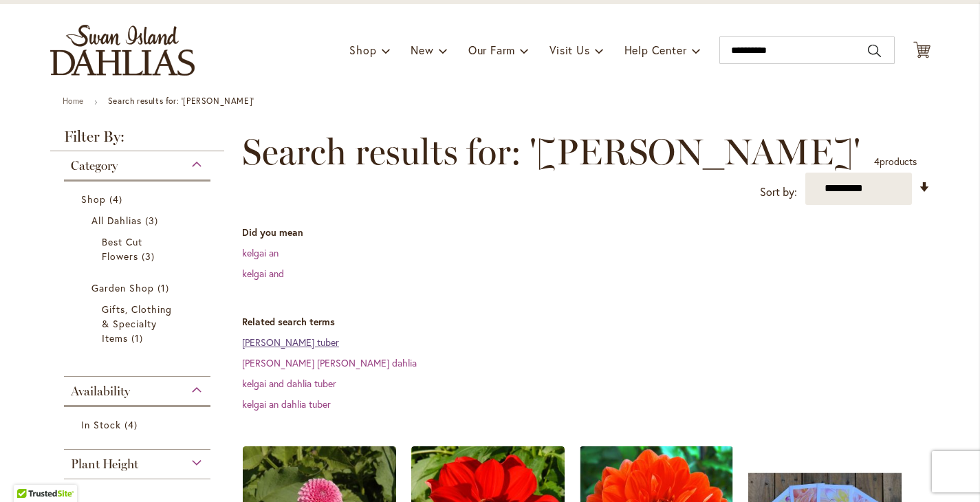  What do you see at coordinates (138, 140) in the screenshot?
I see `strong: Filter By:` at bounding box center [138, 140].